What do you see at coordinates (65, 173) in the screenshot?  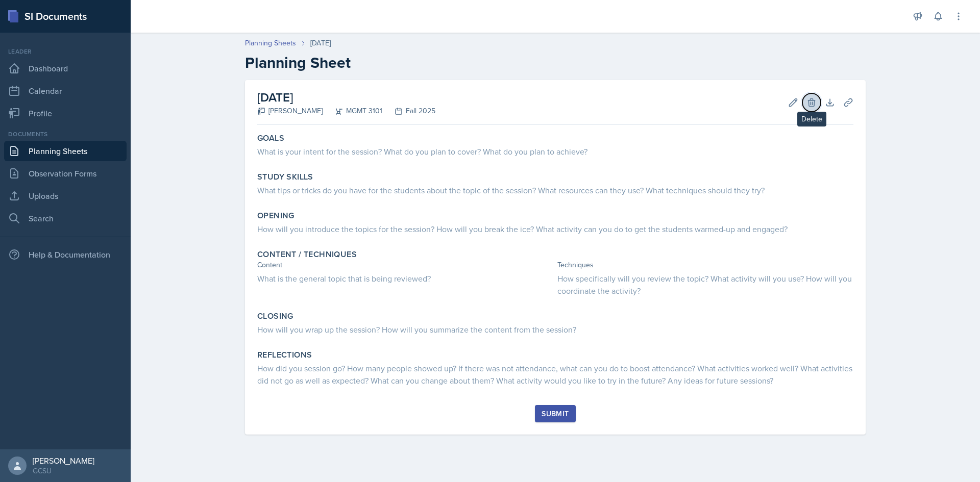 I see `a: Observation Forms` at bounding box center [65, 173].